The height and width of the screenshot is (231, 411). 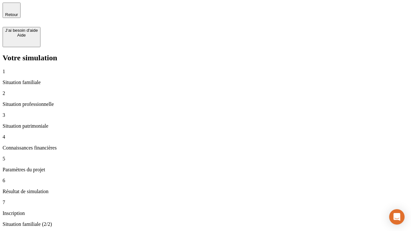 What do you see at coordinates (206, 115) in the screenshot?
I see `p: 3` at bounding box center [206, 115].